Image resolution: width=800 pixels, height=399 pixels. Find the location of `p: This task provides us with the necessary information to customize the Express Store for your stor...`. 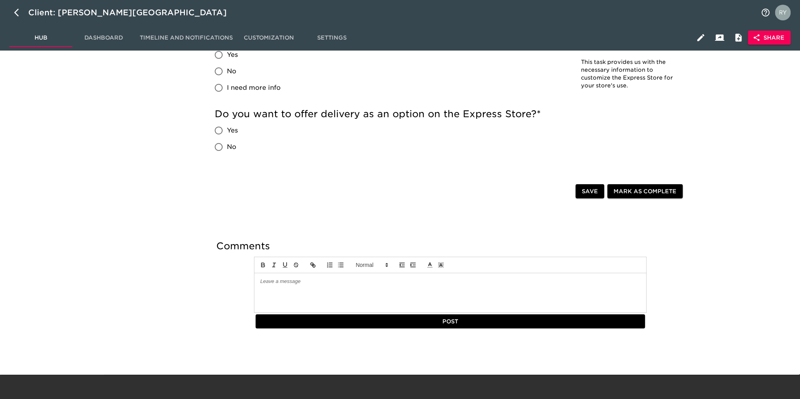

p: This task provides us with the necessary information to customize the Express Store for your stor... is located at coordinates (628, 74).